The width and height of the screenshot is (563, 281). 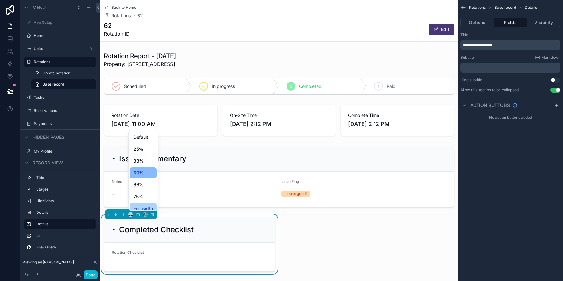 What do you see at coordinates (139, 173) in the screenshot?
I see `span: 50%` at bounding box center [139, 173].